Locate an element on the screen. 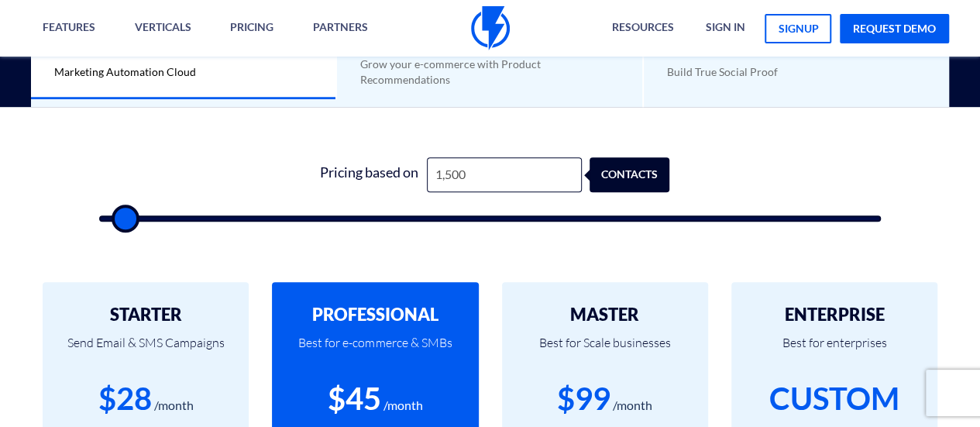  a: signup is located at coordinates (798, 29).